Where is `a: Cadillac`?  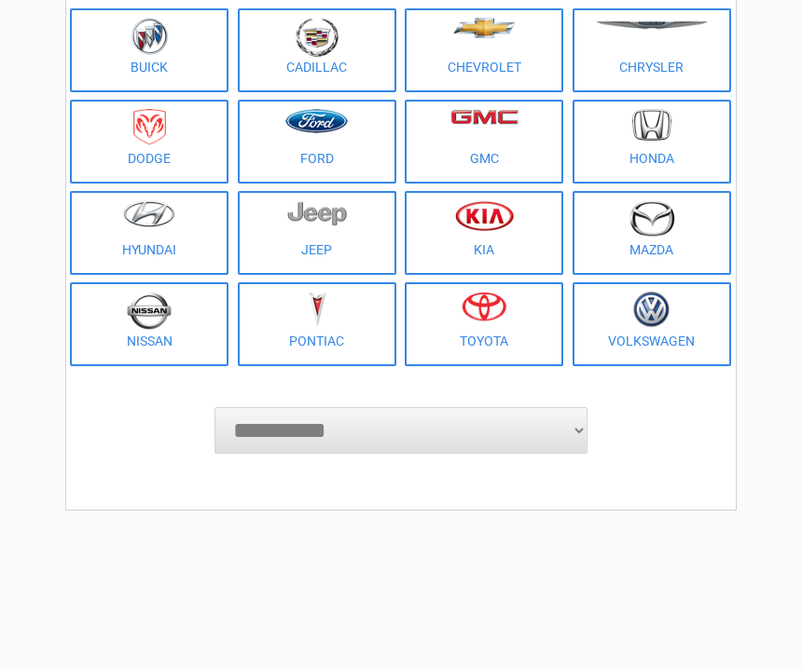
a: Cadillac is located at coordinates (317, 51).